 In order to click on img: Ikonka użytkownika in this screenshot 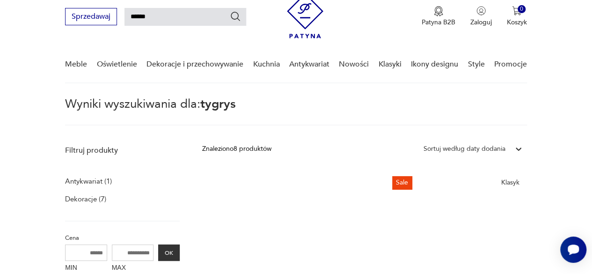, I will do `click(481, 11)`.